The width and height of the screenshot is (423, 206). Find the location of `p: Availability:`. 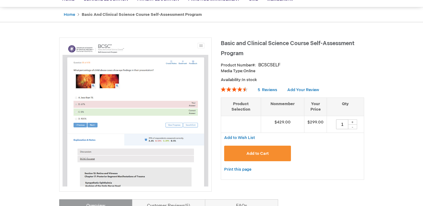

p: Availability: is located at coordinates (293, 80).